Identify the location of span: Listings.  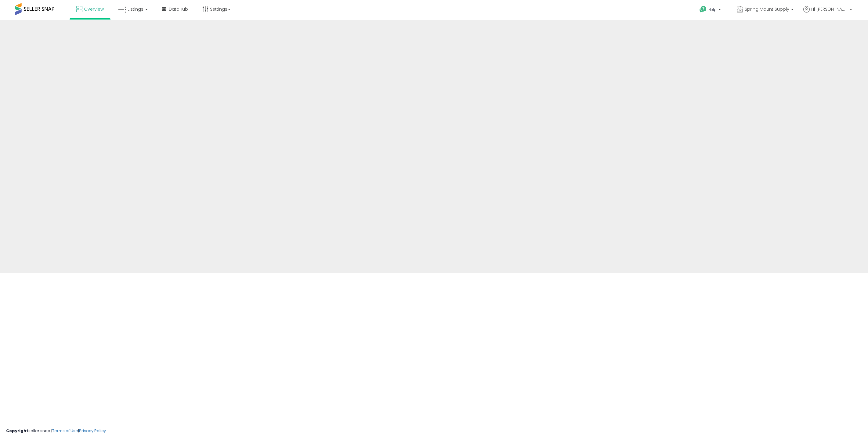
(135, 9).